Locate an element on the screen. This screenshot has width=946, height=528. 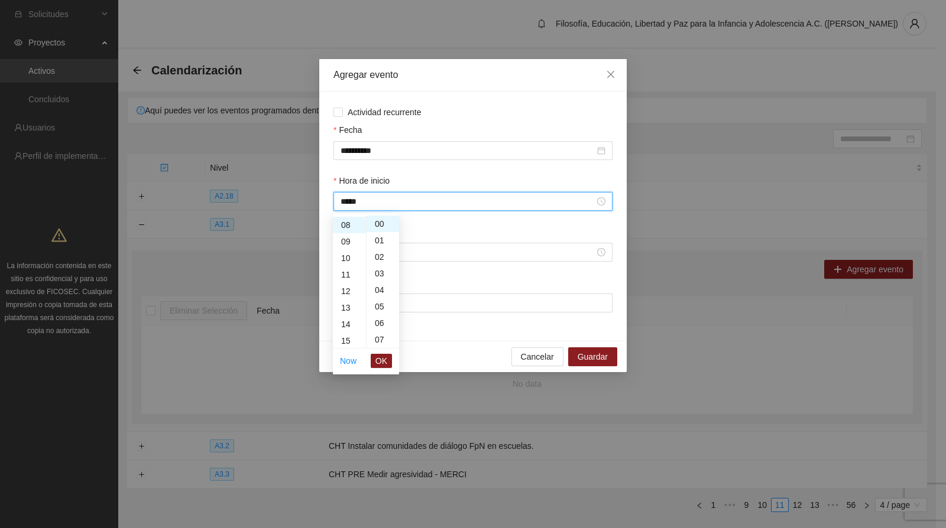
div: 09 is located at coordinates (349, 242).